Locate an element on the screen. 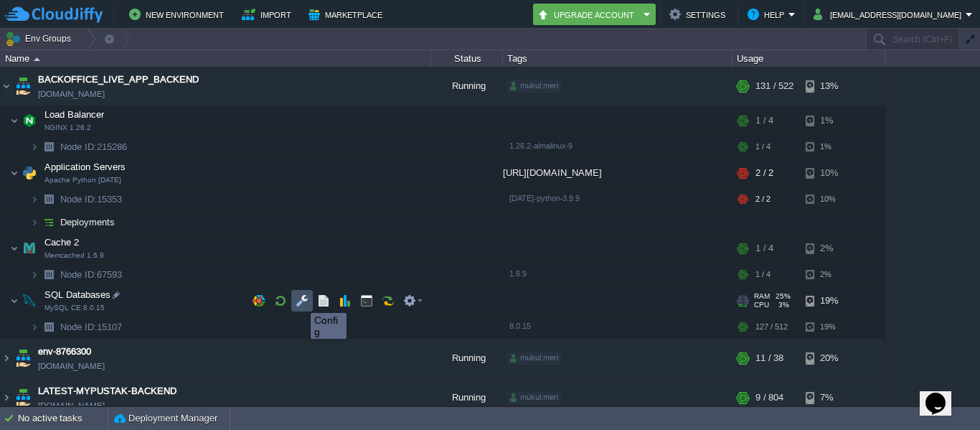 Image resolution: width=980 pixels, height=430 pixels. div: Status is located at coordinates (468, 58).